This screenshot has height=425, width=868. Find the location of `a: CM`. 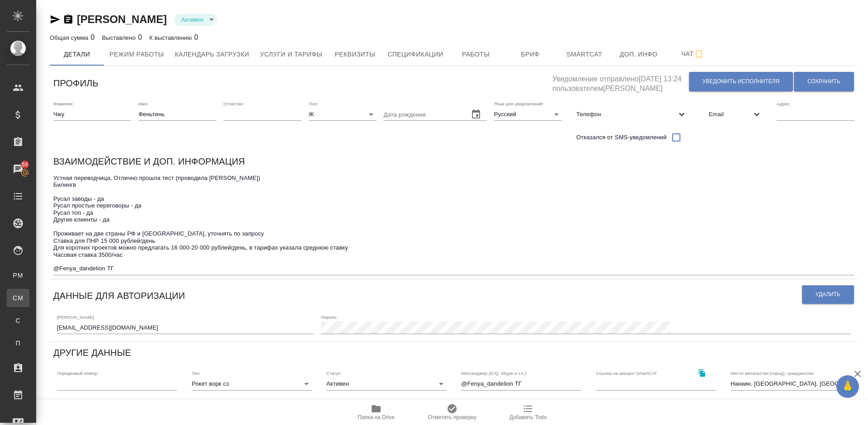

a: CM is located at coordinates (18, 298).